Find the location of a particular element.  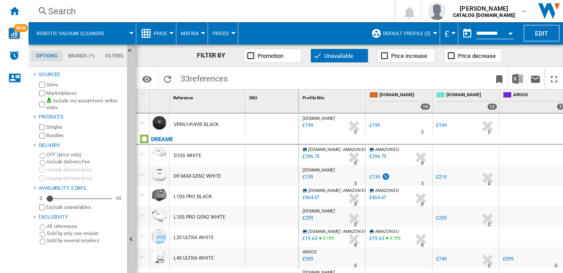

img: mysite-bg-18x18.png is located at coordinates (49, 100).